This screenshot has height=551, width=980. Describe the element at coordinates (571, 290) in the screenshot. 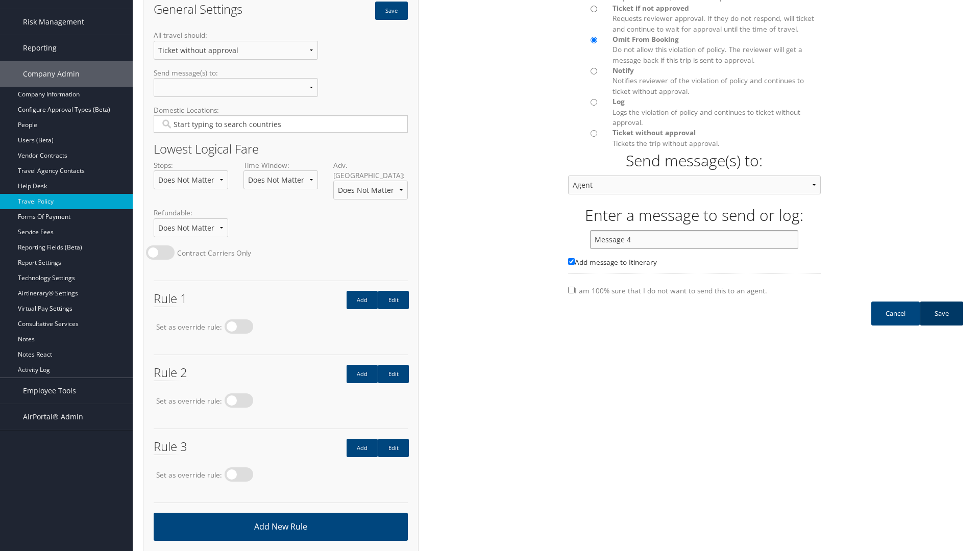

I see `input: I am 100% sure that I do not want to send this to an agent.` at that location.